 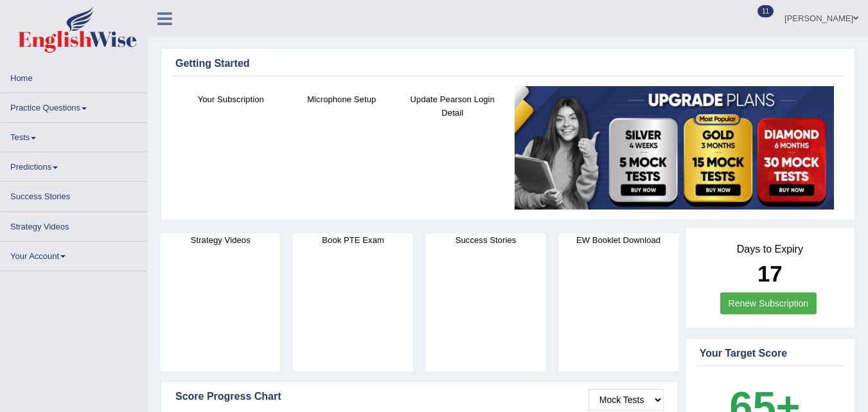 I want to click on span: 11, so click(x=766, y=11).